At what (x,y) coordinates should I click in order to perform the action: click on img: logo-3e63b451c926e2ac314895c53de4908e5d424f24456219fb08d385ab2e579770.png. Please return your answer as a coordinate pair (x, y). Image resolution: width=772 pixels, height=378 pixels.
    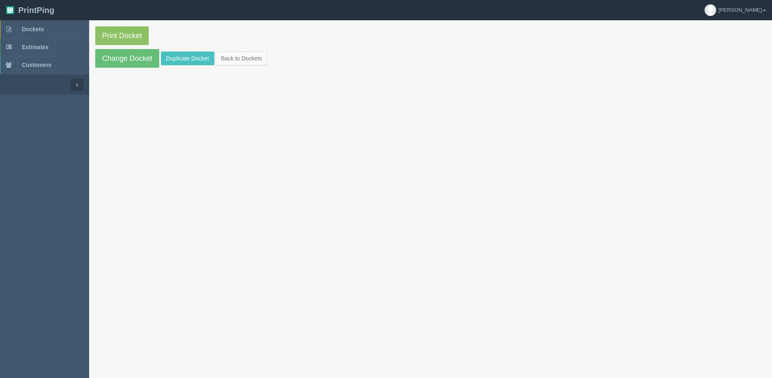
    Looking at the image, I should click on (10, 10).